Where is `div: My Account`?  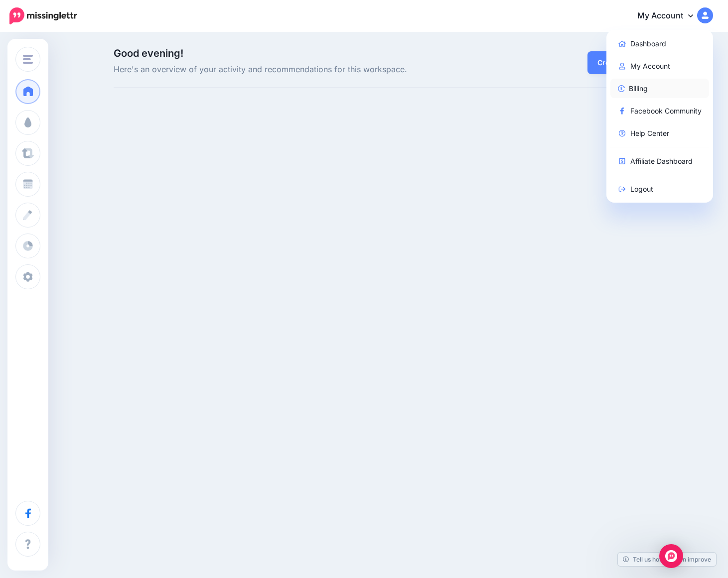 div: My Account is located at coordinates (659, 116).